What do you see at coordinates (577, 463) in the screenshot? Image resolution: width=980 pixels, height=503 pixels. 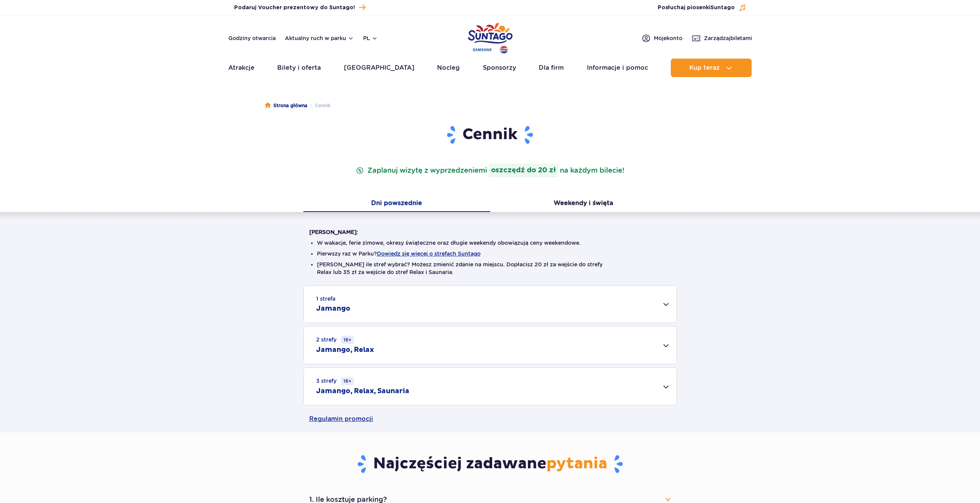 I see `span: pytania` at bounding box center [577, 463].